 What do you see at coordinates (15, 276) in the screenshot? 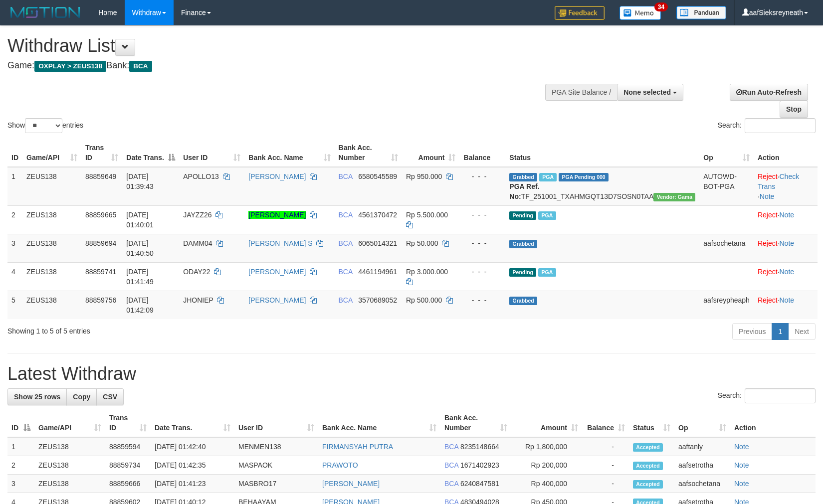
I see `td: 4` at bounding box center [15, 276].